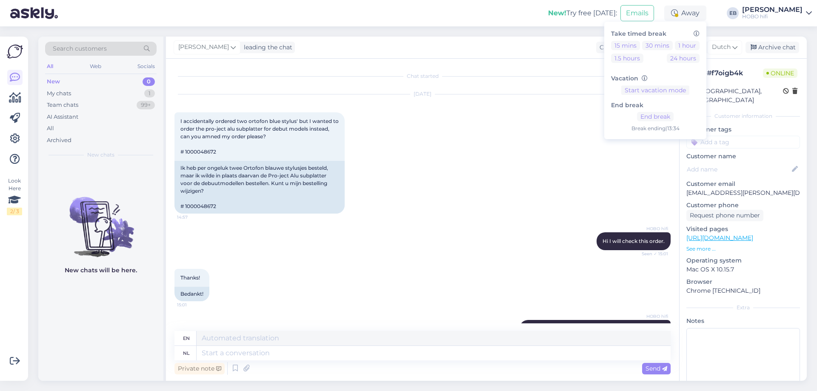  What do you see at coordinates (773, 17) in the screenshot?
I see `div: HOBO hifi` at bounding box center [773, 17].